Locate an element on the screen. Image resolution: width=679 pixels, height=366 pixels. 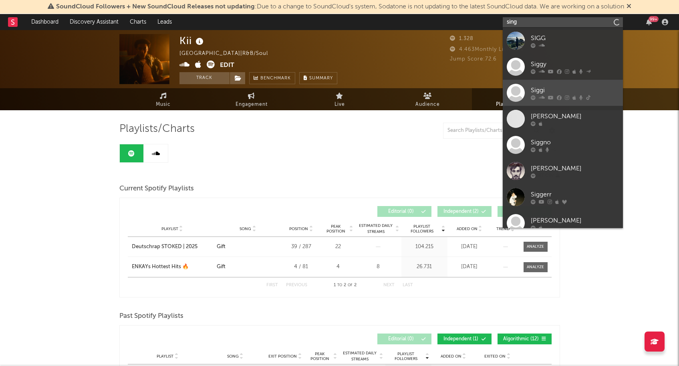
span: 4.463 Monthly Listeners is located at coordinates (487, 49).